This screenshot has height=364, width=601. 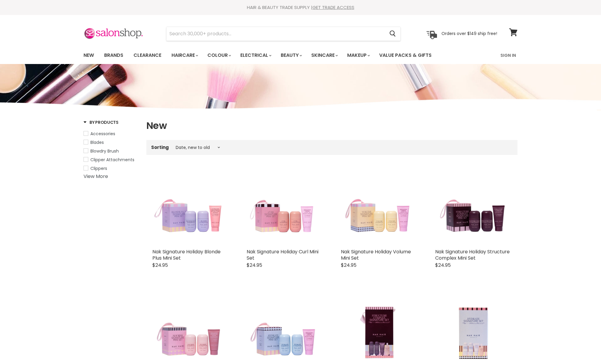 What do you see at coordinates (333, 7) in the screenshot?
I see `a: GET TRADE ACCESS` at bounding box center [333, 7].